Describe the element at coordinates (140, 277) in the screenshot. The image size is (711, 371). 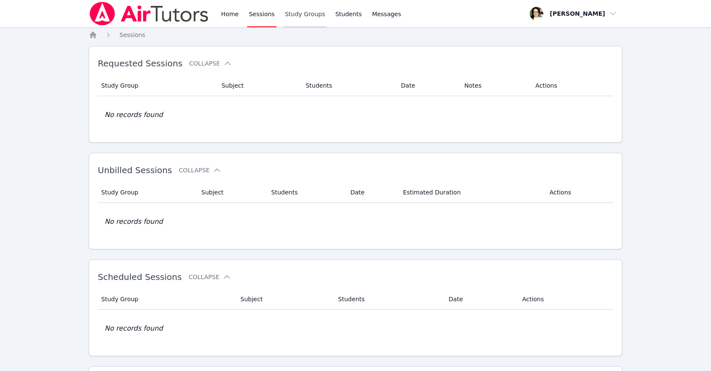
I see `span: Scheduled Sessions` at that location.